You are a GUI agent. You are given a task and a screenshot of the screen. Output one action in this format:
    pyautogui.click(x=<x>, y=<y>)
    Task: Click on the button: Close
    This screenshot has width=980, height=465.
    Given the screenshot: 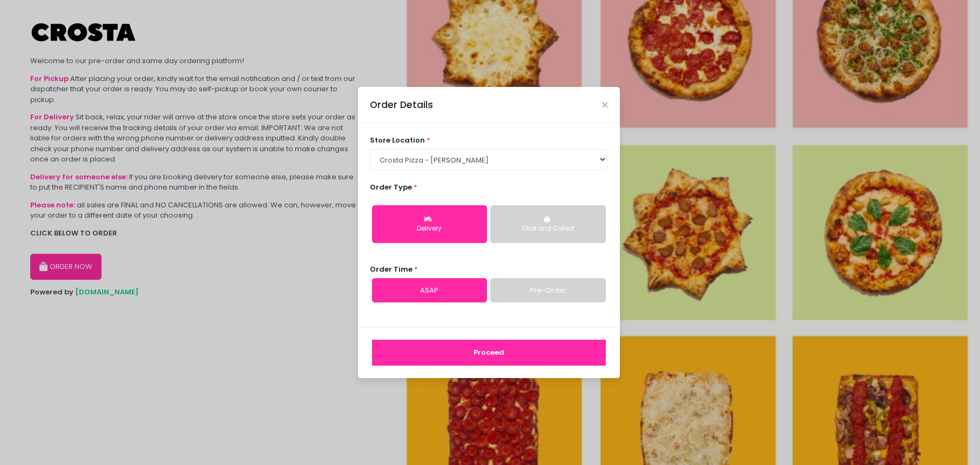 What is the action you would take?
    pyautogui.click(x=605, y=105)
    